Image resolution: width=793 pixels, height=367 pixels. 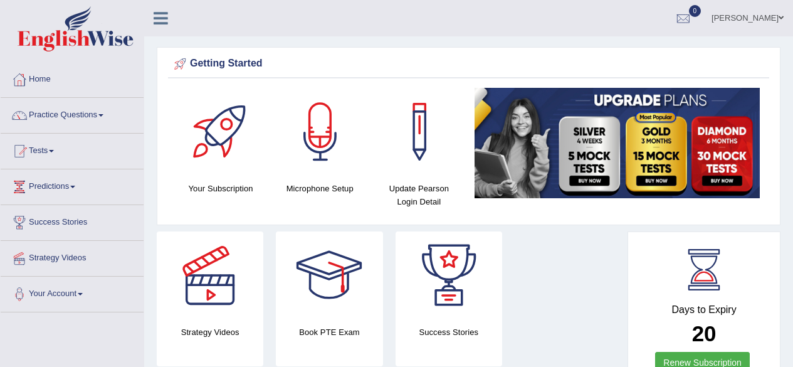 What do you see at coordinates (617, 143) in the screenshot?
I see `img: small5.jpg` at bounding box center [617, 143].